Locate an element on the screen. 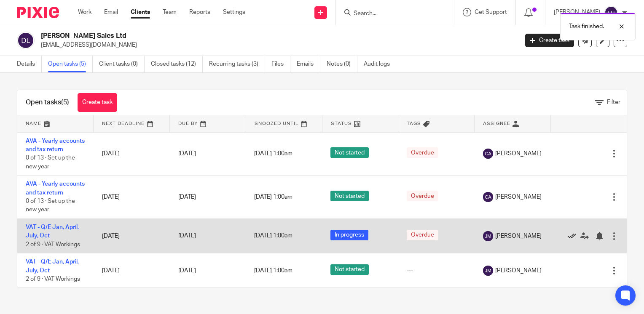 Image resolution: width=644 pixels, height=314 pixels. a: Clients is located at coordinates (140, 12).